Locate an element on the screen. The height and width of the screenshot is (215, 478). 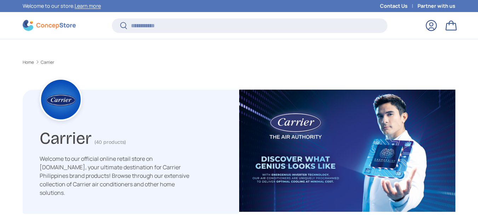
a: Carrier is located at coordinates (47, 62).